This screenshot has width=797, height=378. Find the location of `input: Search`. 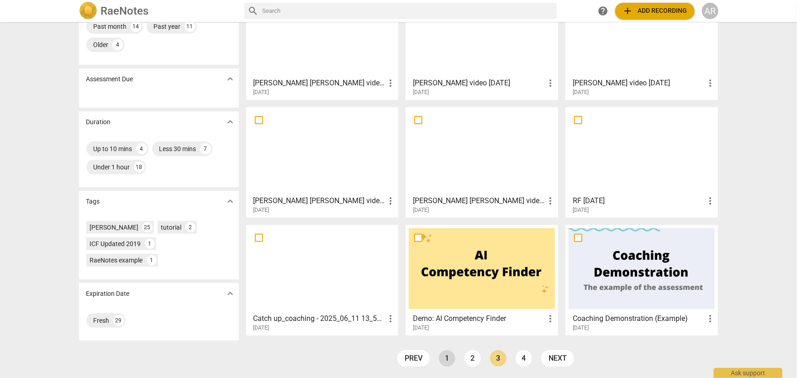

input: Search is located at coordinates (408, 11).